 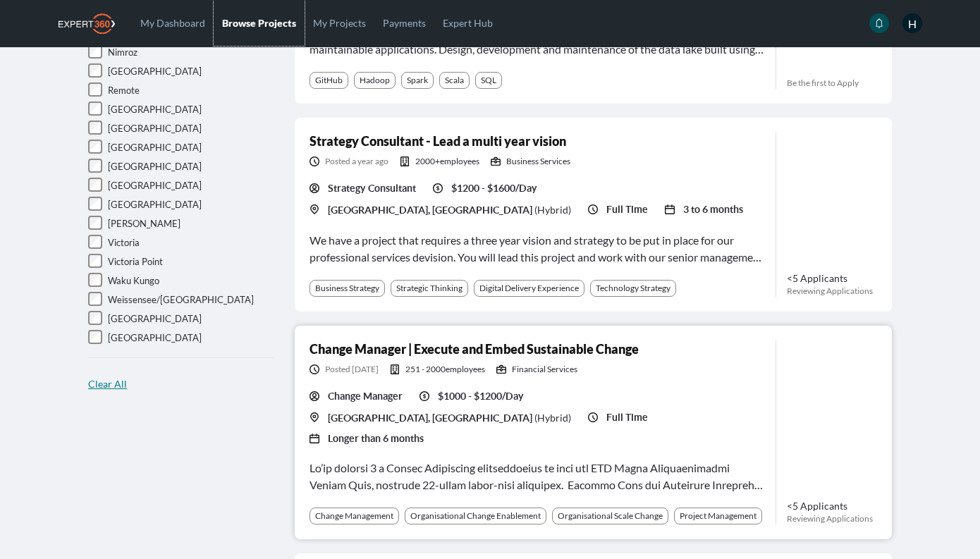 What do you see at coordinates (544, 369) in the screenshot?
I see `span: Financial Services` at bounding box center [544, 369].